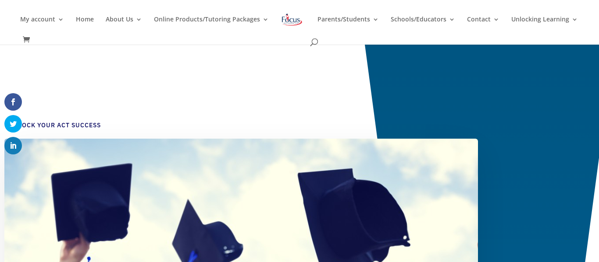 The width and height of the screenshot is (599, 262). What do you see at coordinates (348, 26) in the screenshot?
I see `a: Parents/Students` at bounding box center [348, 26].